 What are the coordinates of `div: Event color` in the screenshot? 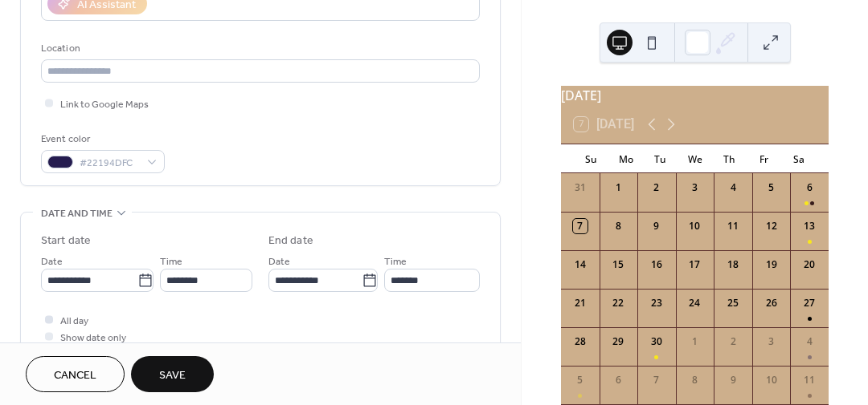 It's located at (101, 139).